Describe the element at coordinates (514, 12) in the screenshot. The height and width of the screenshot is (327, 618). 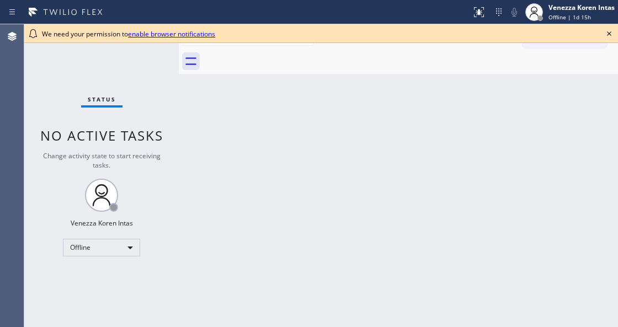
I see `button: Mute` at that location.